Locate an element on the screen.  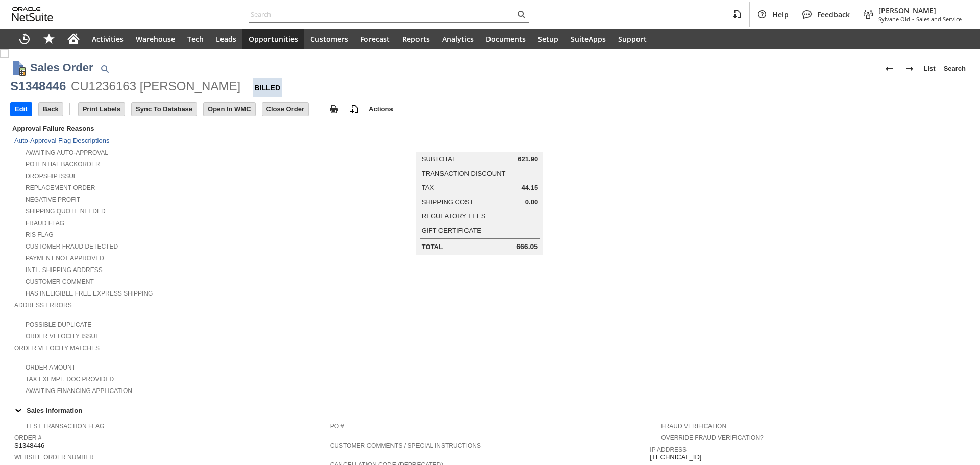
a: Home is located at coordinates (73, 39).